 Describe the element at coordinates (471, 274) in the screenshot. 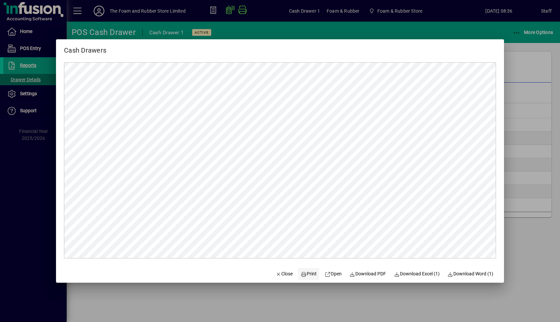

I see `button: Download Word (1)` at that location.